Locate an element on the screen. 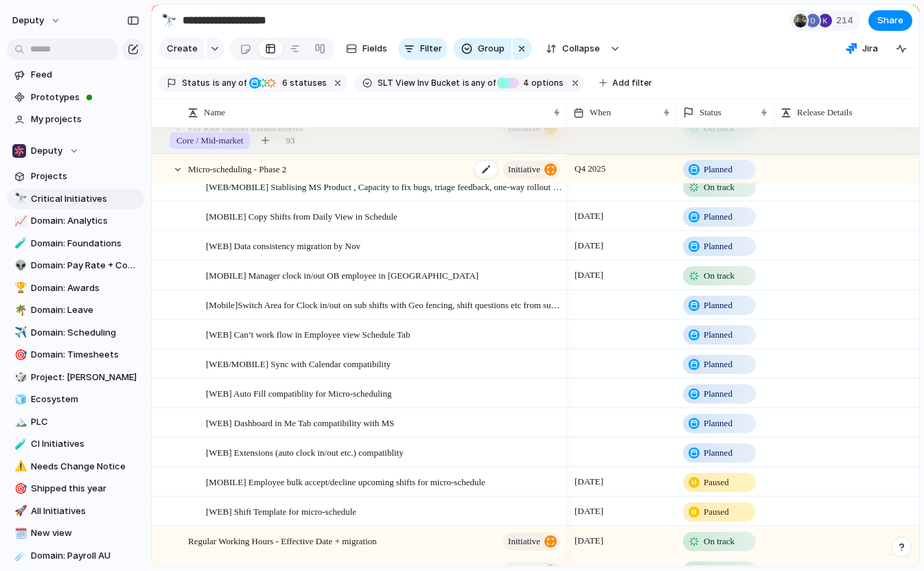 The image size is (924, 571). button: 4 options is located at coordinates (531, 83).